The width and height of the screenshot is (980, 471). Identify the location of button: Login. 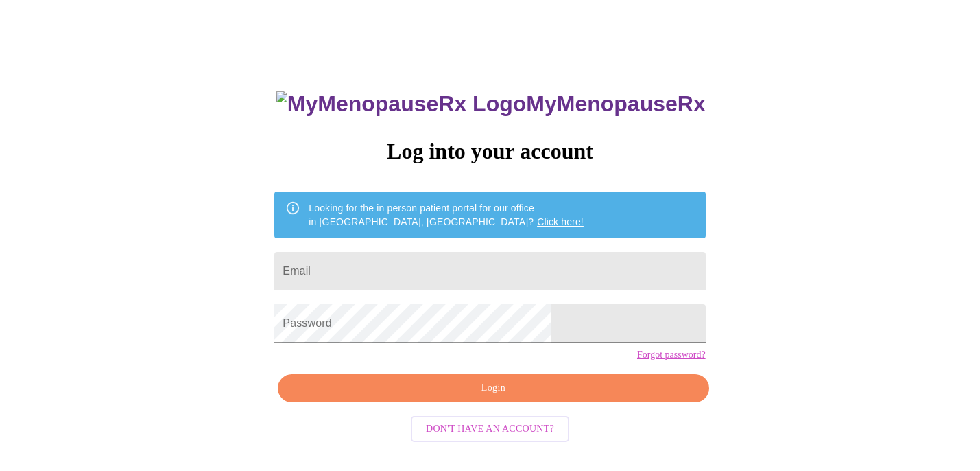
(493, 388).